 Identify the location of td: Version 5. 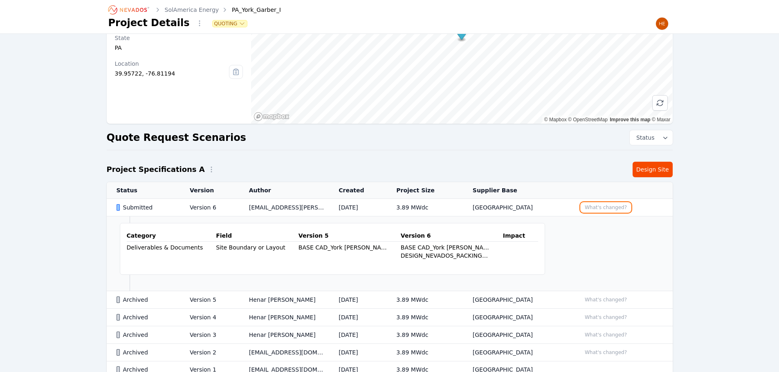
(209, 300).